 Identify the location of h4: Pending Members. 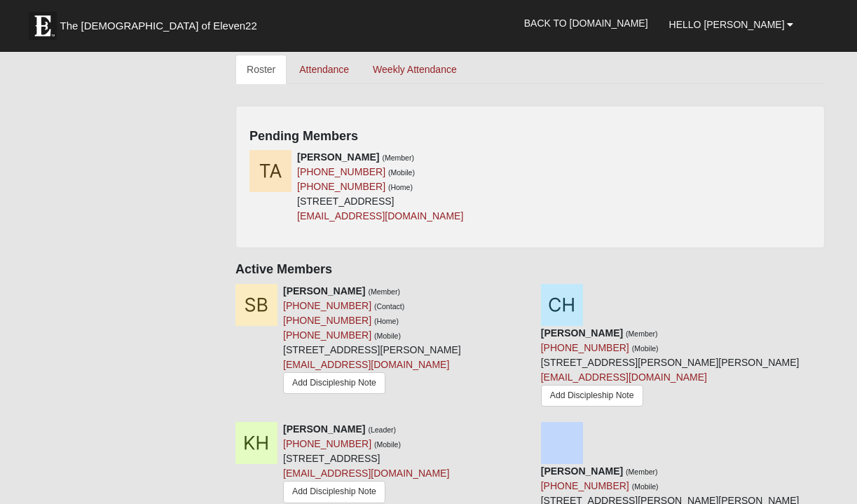
(530, 137).